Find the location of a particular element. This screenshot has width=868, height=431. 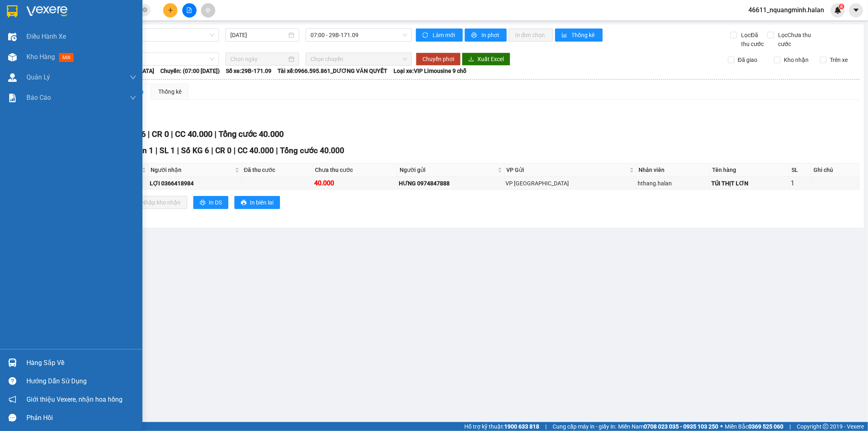

strong: 1900 633 818 is located at coordinates (522, 426).